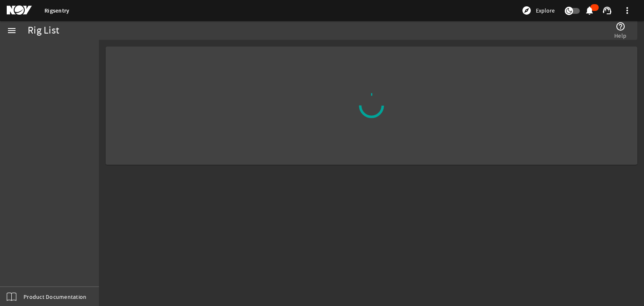  What do you see at coordinates (55, 297) in the screenshot?
I see `span: Product Documentation` at bounding box center [55, 297].